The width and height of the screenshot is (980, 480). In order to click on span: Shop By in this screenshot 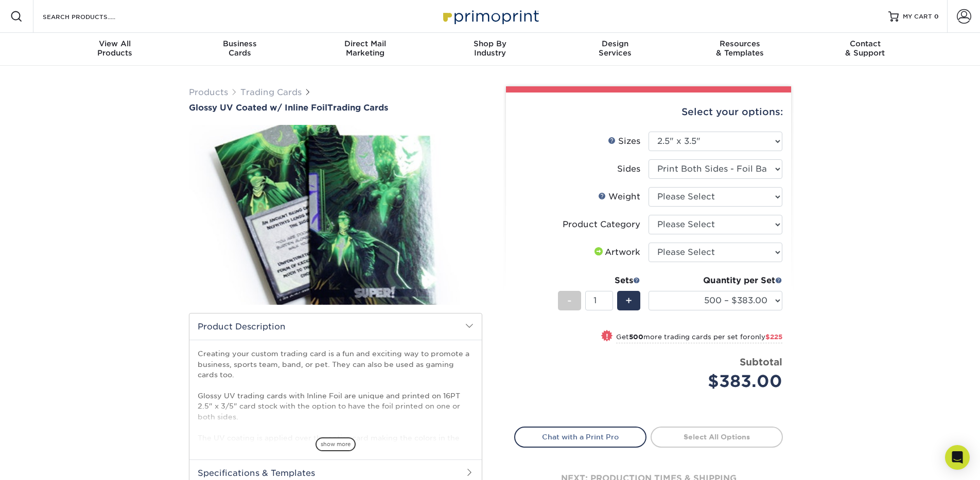, I will do `click(490, 44)`.